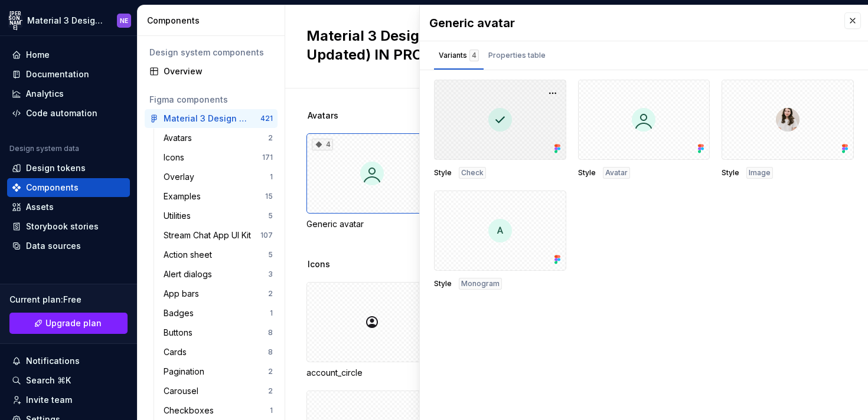  What do you see at coordinates (323, 115) in the screenshot?
I see `span: Avatars` at bounding box center [323, 115].